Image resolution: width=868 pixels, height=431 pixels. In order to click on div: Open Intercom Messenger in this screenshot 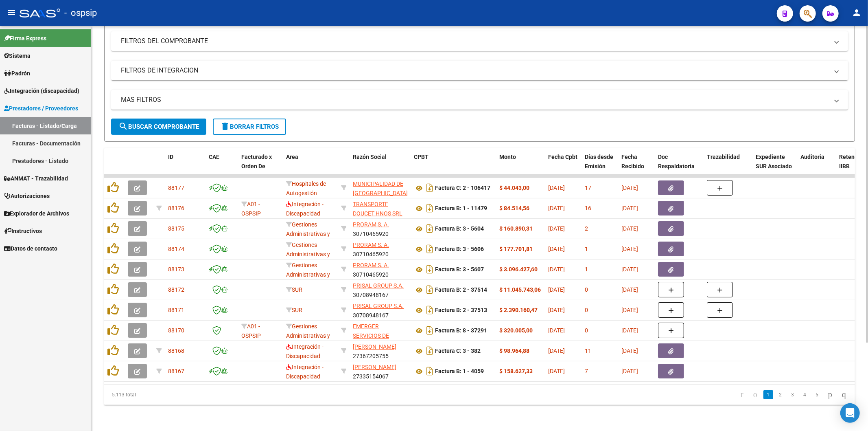, I will do `click(850, 413)`.